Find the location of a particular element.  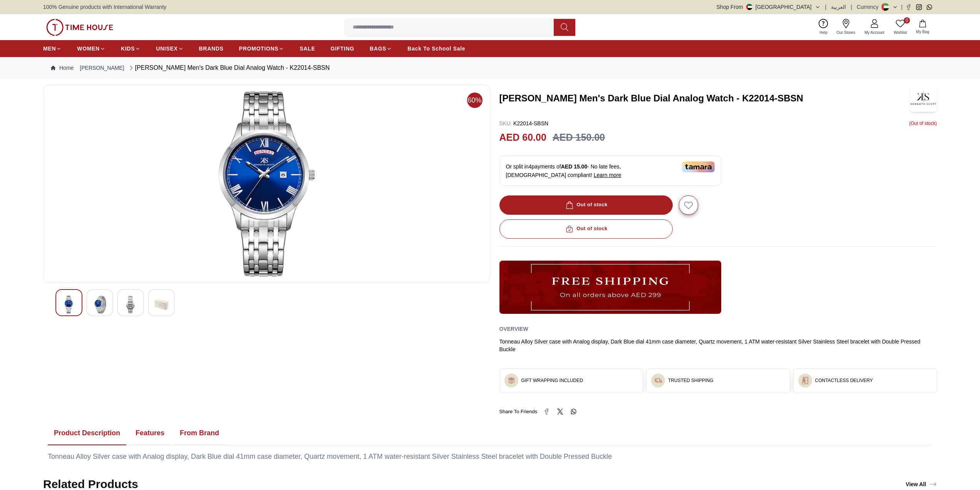

span: Wishlist is located at coordinates (901, 32).